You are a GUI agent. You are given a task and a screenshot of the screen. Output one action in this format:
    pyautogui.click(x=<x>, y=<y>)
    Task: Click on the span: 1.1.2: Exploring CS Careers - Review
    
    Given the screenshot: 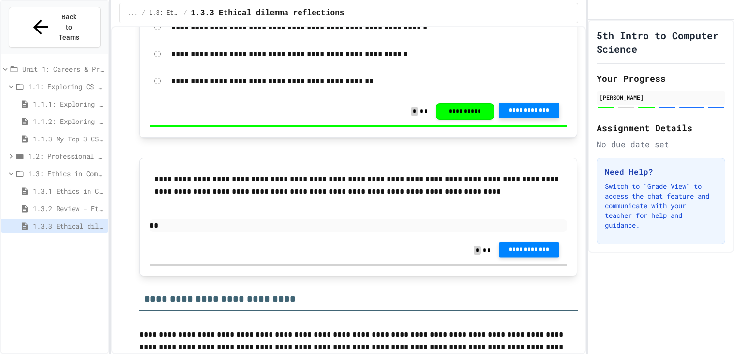 What is the action you would take?
    pyautogui.click(x=69, y=121)
    